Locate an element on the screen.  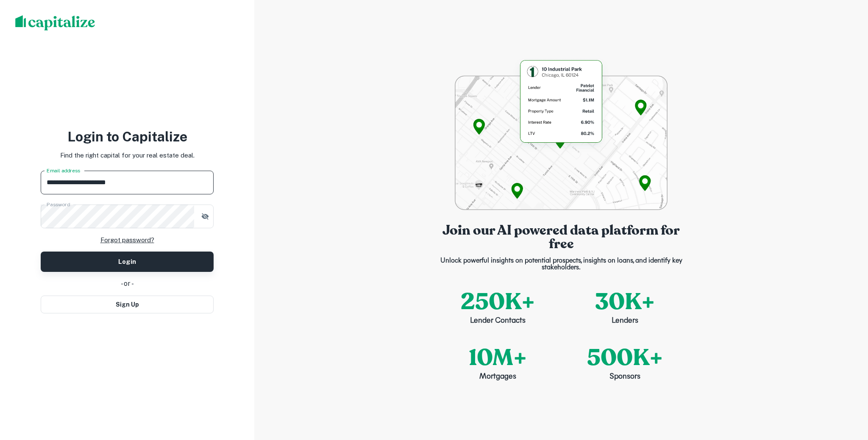
p: Lender Contacts is located at coordinates (498, 321).